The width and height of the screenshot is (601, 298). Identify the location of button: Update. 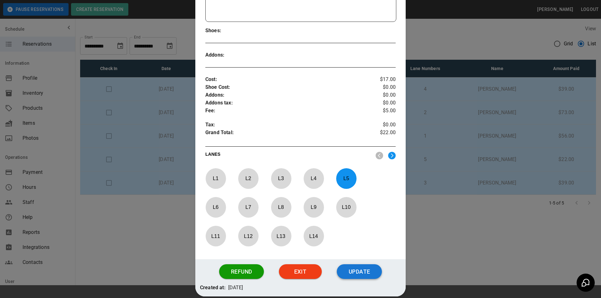
(359, 272).